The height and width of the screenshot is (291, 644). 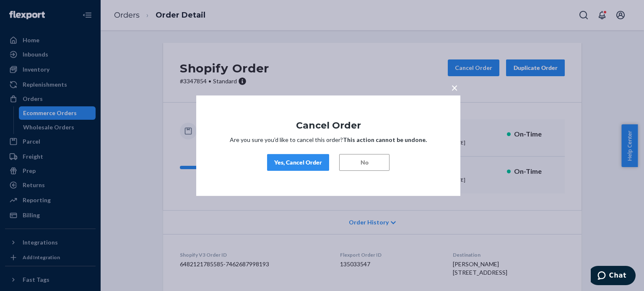 What do you see at coordinates (328, 140) in the screenshot?
I see `p: Are you sure you’d like to cancel this order?` at bounding box center [328, 140].